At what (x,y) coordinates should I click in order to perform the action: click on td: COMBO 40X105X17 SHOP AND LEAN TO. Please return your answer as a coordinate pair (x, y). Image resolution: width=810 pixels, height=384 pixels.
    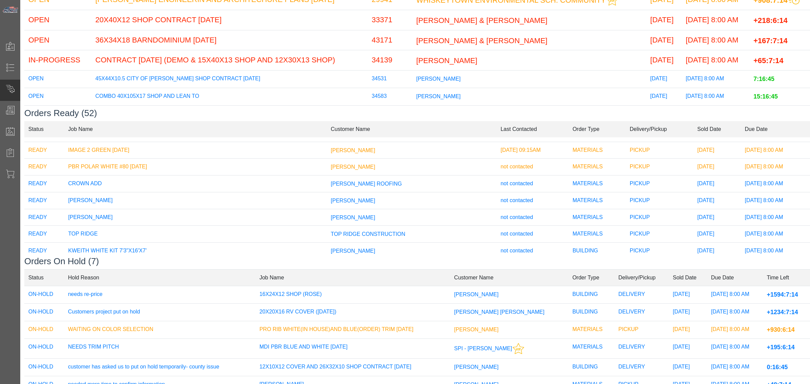
    Looking at the image, I should click on (229, 97).